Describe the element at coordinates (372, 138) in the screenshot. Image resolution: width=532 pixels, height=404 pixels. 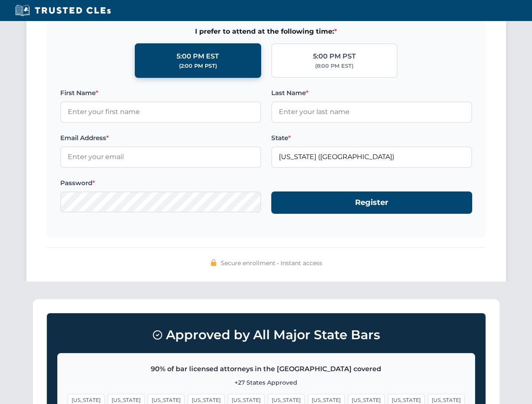
I see `label: State` at that location.